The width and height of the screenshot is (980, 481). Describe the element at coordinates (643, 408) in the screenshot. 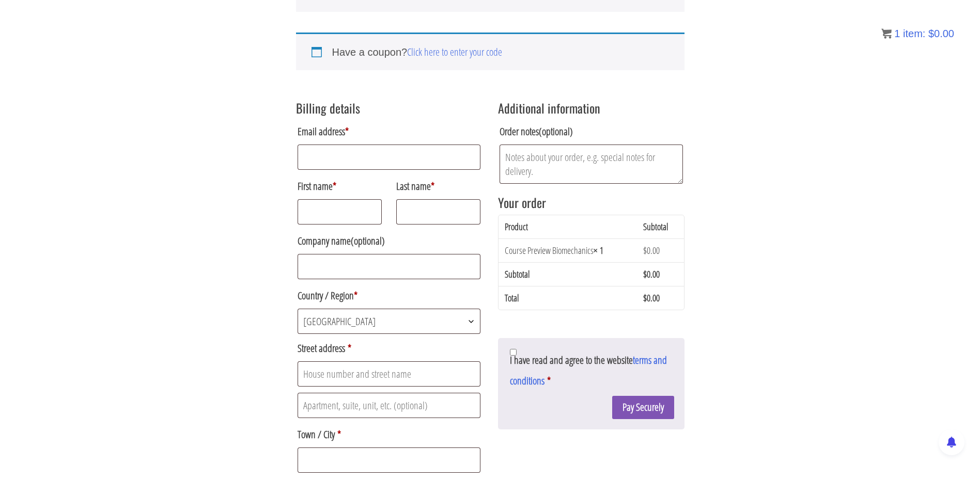

I see `button: Pay Securely` at that location.